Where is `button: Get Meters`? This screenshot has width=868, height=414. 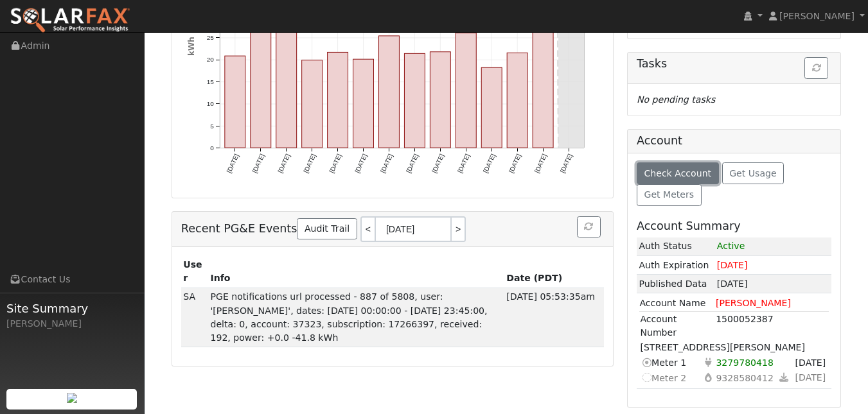
button: Get Meters is located at coordinates (669, 195).